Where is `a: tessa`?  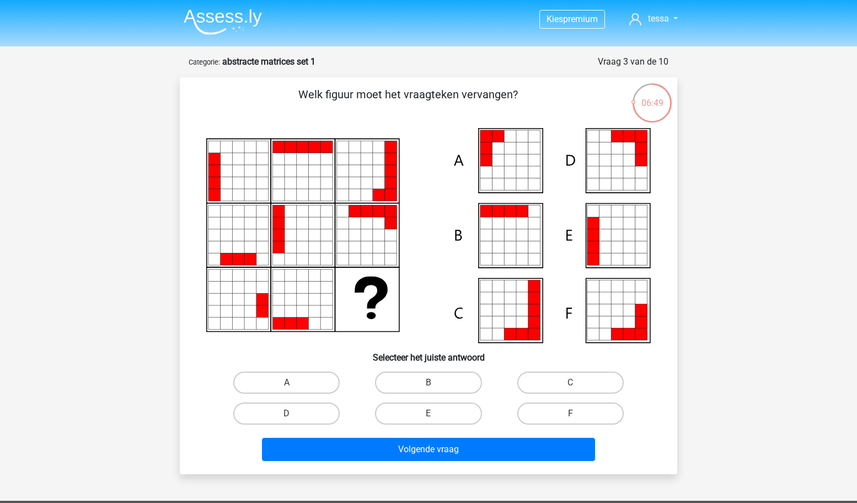 a: tessa is located at coordinates (654, 19).